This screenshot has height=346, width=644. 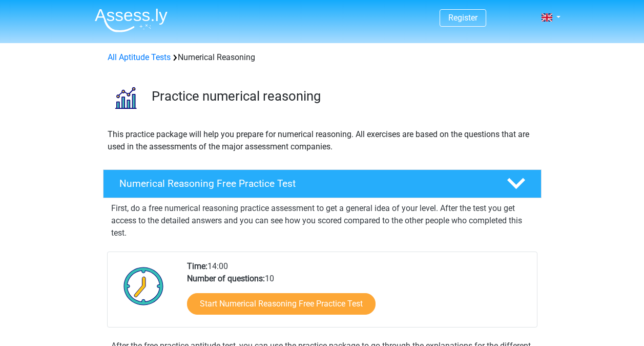 I want to click on a: Register, so click(x=463, y=18).